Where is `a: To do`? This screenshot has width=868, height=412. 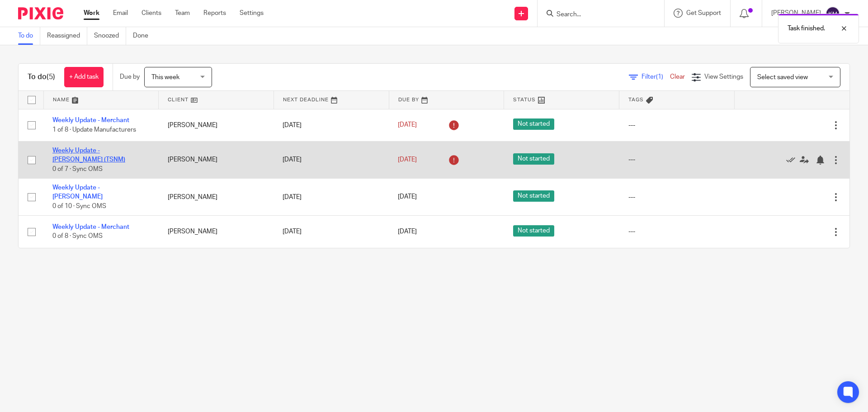 a: To do is located at coordinates (29, 36).